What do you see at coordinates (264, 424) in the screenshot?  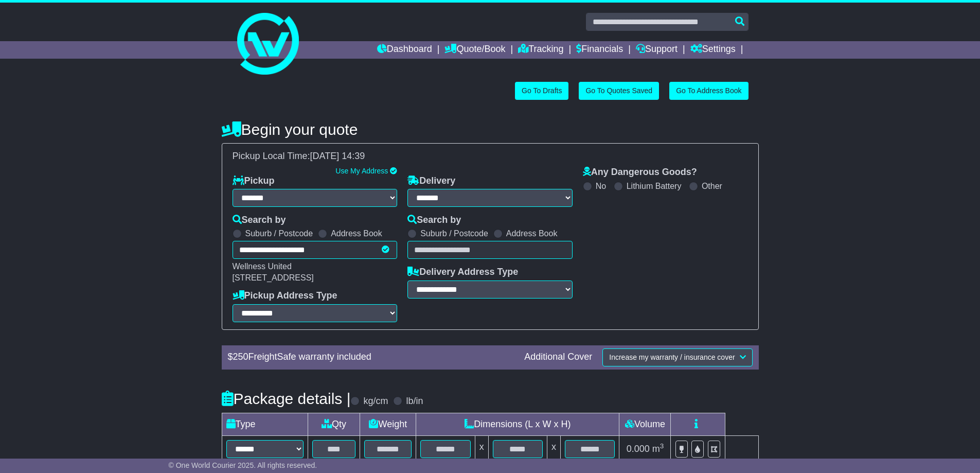 I see `td: Type` at bounding box center [264, 424].